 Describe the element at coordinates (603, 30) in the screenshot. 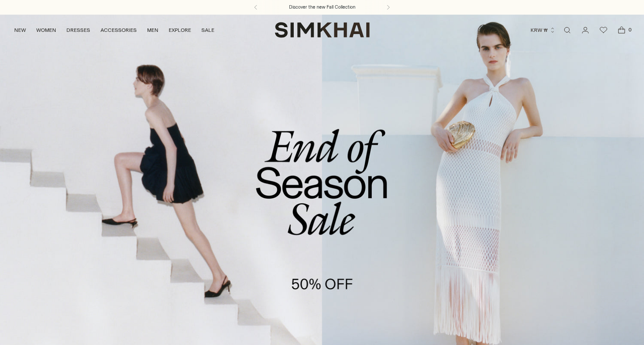

I see `a: Wishlist` at that location.